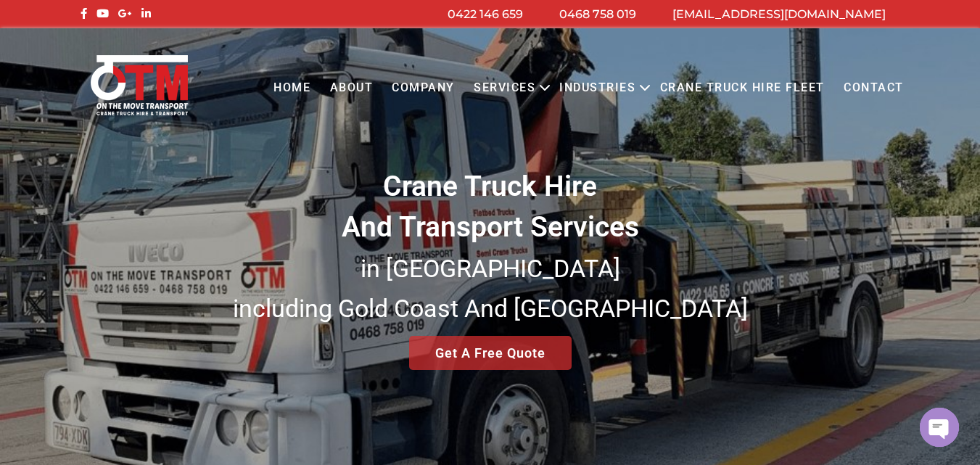 The image size is (980, 465). What do you see at coordinates (485, 14) in the screenshot?
I see `a: 0422 146 659` at bounding box center [485, 14].